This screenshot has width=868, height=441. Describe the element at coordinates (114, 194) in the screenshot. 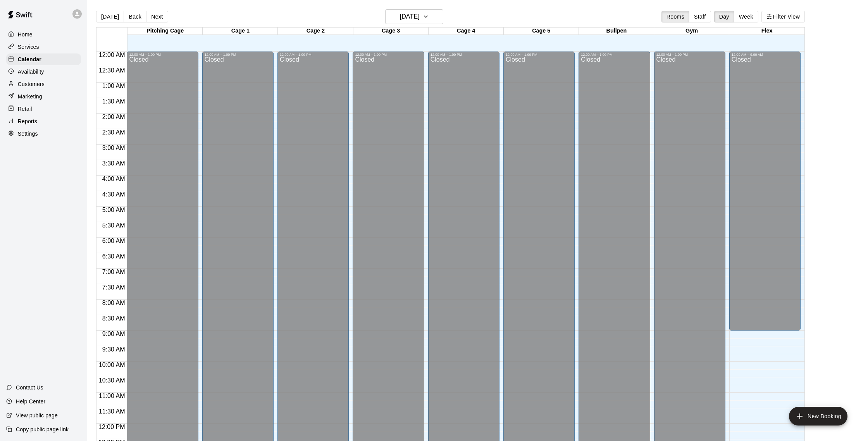

I see `span: 4:30 AM` at that location.